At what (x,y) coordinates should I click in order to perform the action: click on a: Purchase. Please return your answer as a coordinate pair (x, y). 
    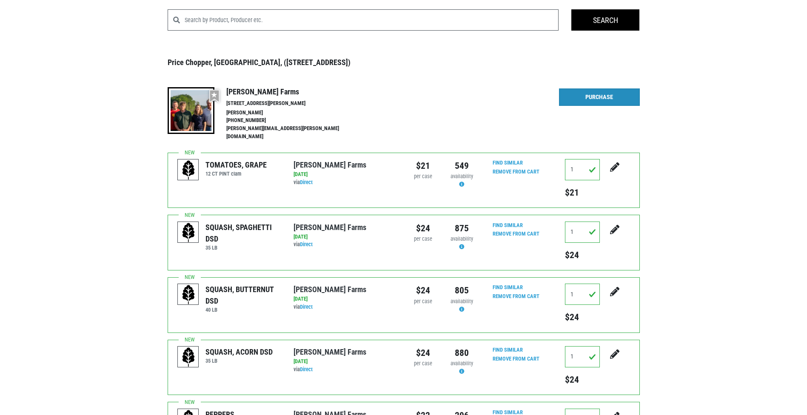
    Looking at the image, I should click on (599, 97).